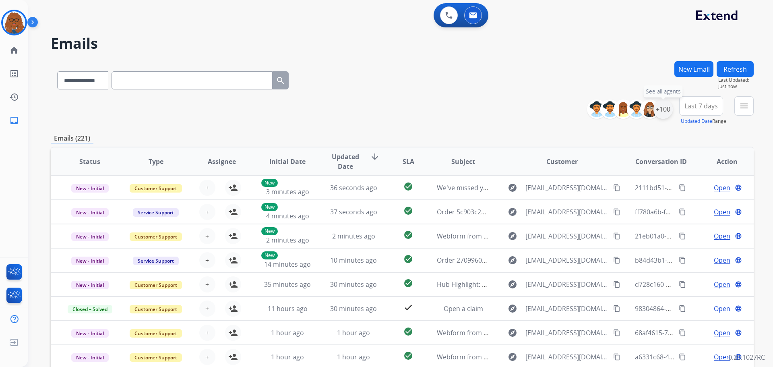 This screenshot has width=773, height=367. Describe the element at coordinates (14, 97) in the screenshot. I see `mat-icon: history` at that location.